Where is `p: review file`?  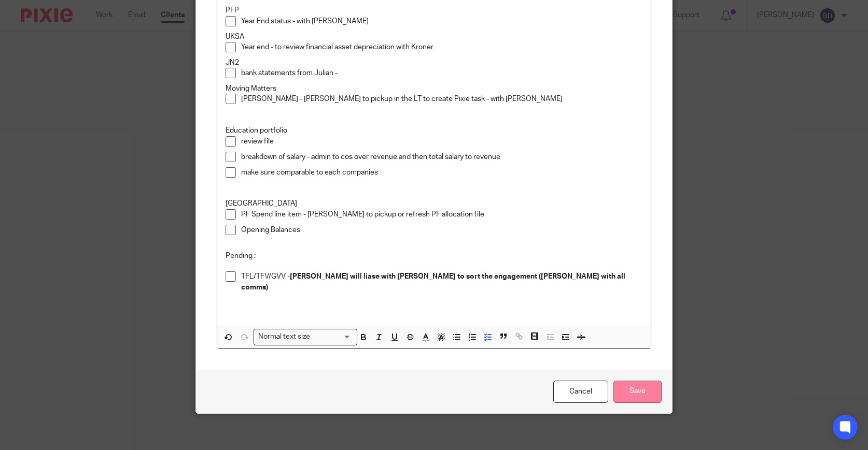 p: review file is located at coordinates (441, 141).